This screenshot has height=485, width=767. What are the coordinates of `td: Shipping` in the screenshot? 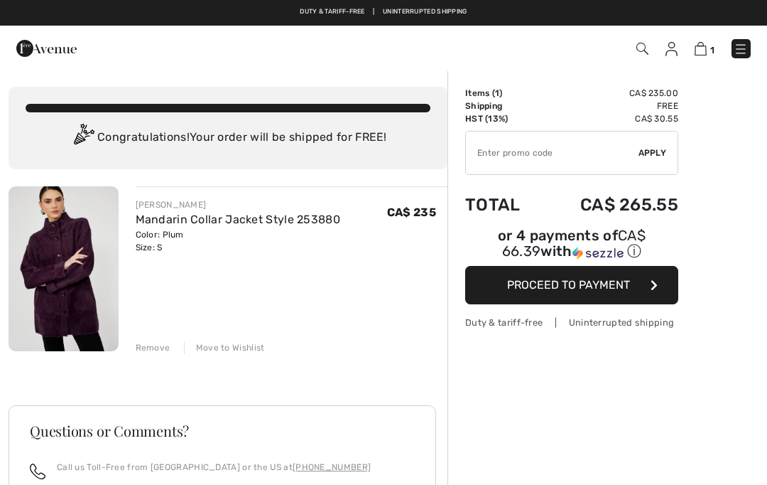 It's located at (504, 106).